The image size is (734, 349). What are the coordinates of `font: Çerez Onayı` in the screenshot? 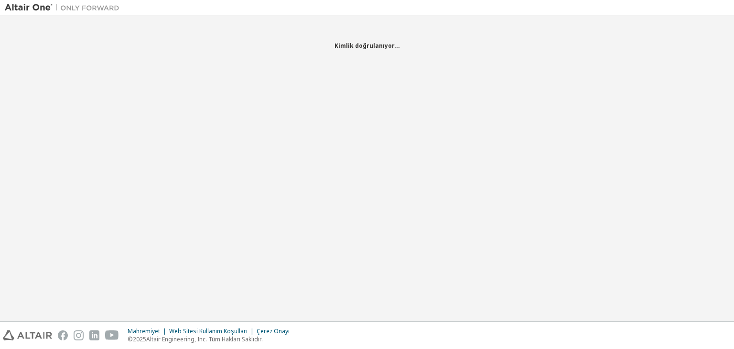 It's located at (273, 331).